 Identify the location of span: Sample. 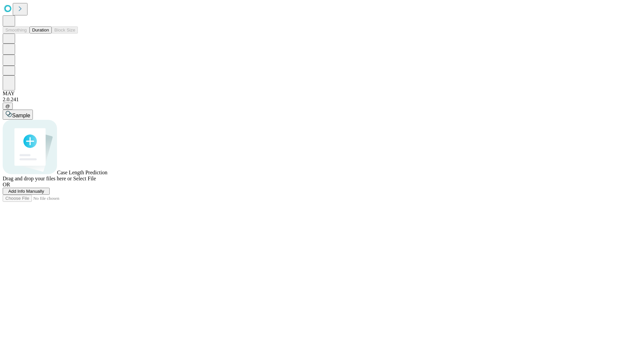
(21, 116).